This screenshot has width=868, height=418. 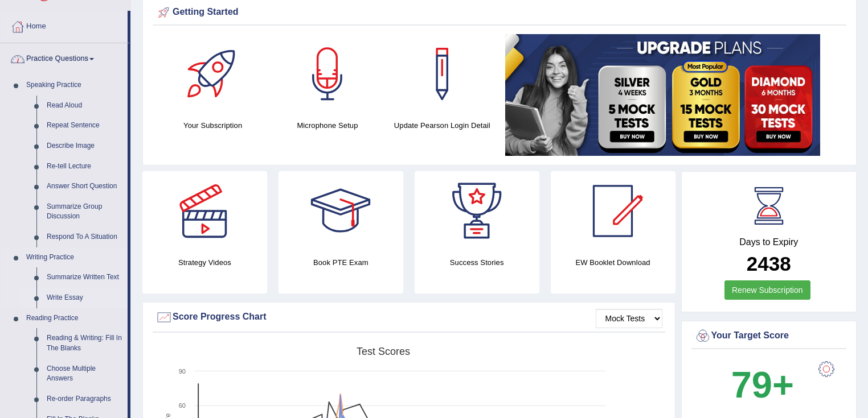 I want to click on a: Re-order Paragraphs, so click(x=85, y=399).